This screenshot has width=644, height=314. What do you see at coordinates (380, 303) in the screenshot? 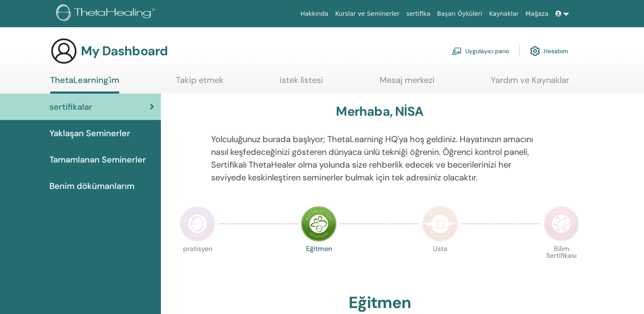
I see `h2: Eğitmen` at bounding box center [380, 303].